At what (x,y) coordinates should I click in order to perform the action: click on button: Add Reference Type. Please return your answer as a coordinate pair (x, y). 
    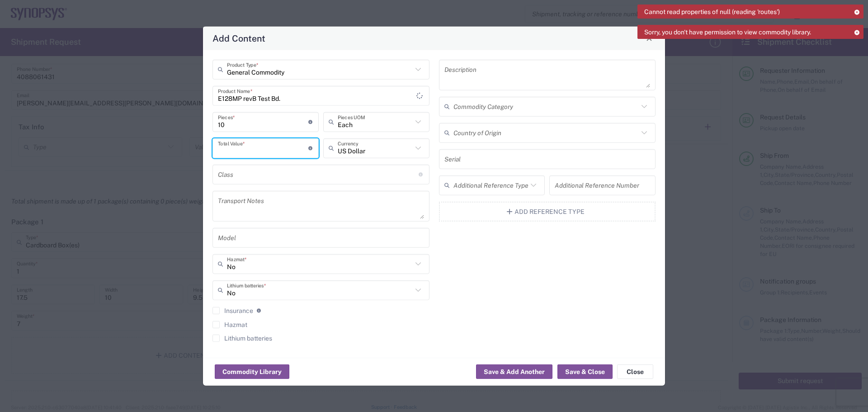
    Looking at the image, I should click on (547, 211).